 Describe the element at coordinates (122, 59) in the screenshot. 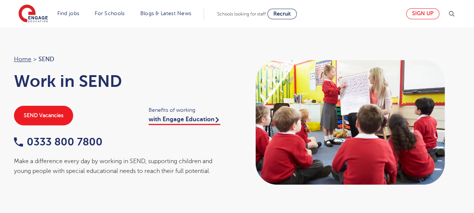

I see `nav: breadcrumb` at that location.